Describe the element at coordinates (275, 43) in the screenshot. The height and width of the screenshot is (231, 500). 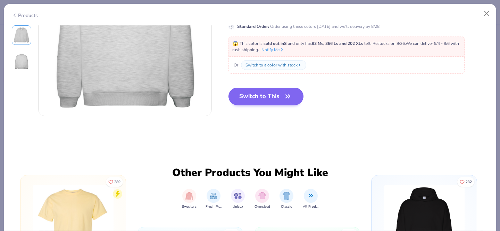
I see `strong: sold out in S` at that location.